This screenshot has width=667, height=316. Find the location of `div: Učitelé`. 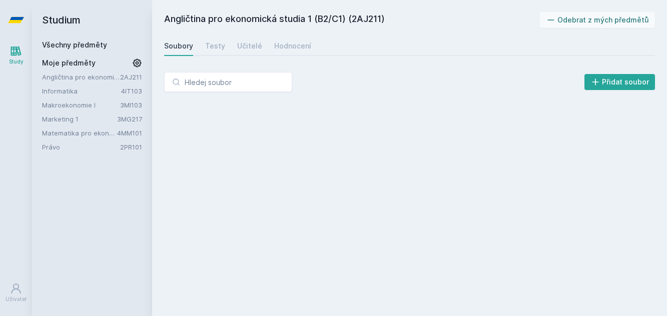

div: Učitelé is located at coordinates (250, 46).